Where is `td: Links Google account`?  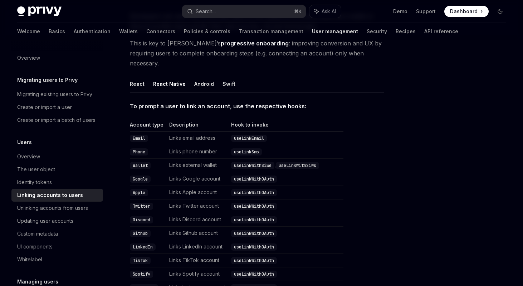 td: Links Google account is located at coordinates (197, 179).